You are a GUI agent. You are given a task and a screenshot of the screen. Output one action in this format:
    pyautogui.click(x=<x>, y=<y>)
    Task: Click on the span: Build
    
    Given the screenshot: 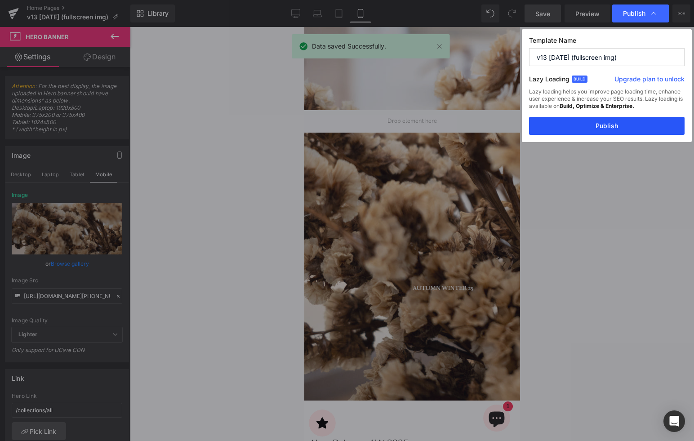 What is the action you would take?
    pyautogui.click(x=579, y=79)
    